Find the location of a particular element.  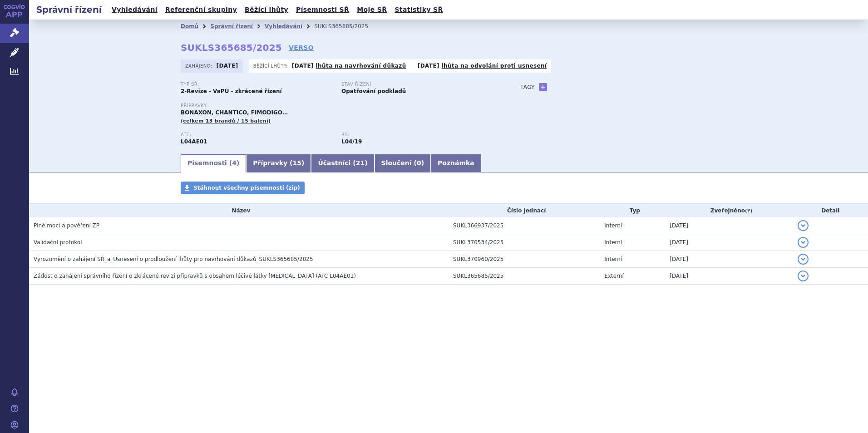

a: lhůta na navrhování důkazů is located at coordinates (361, 66).